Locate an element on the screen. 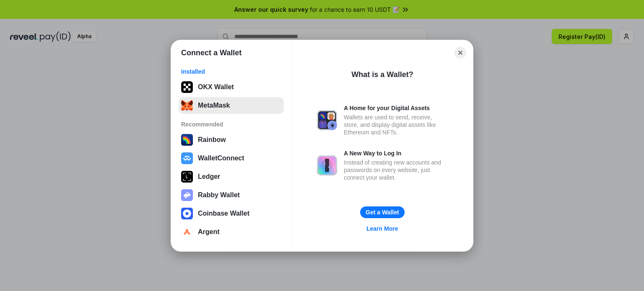 The height and width of the screenshot is (291, 644). img: svg+xml,%3Csvg%20xmlns%3D%22http%3A%2F%2Fwww.w3.org%2F2000%2Fsvg%22%20width%3D%2228%22%20height%3... is located at coordinates (187, 177).